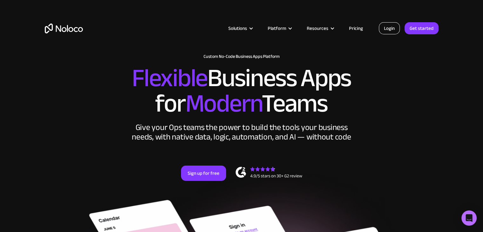 The height and width of the screenshot is (232, 483). I want to click on div: Open Intercom Messenger, so click(469, 218).